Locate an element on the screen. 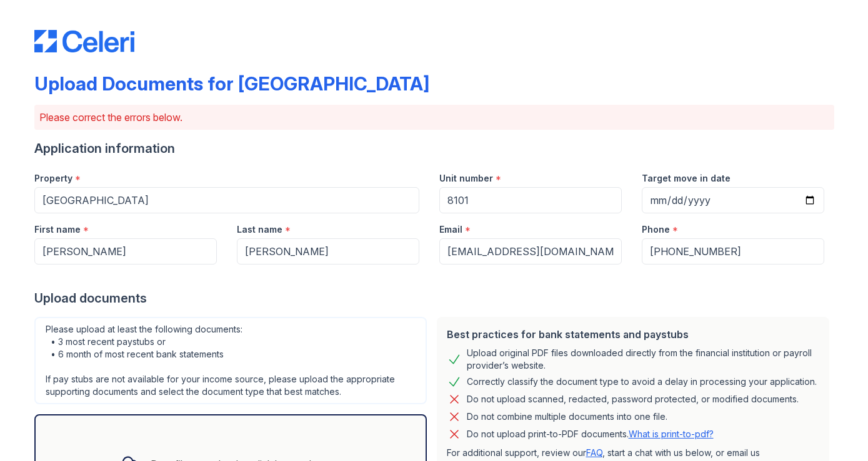 The height and width of the screenshot is (461, 868). label: First name is located at coordinates (57, 230).